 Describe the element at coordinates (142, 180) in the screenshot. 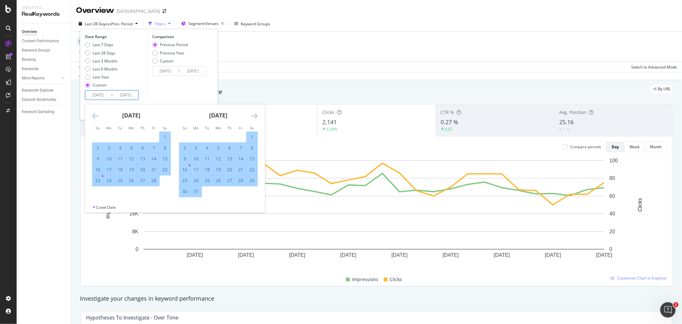

I see `td: Selected. Thursday, February 27, 2025` at that location.